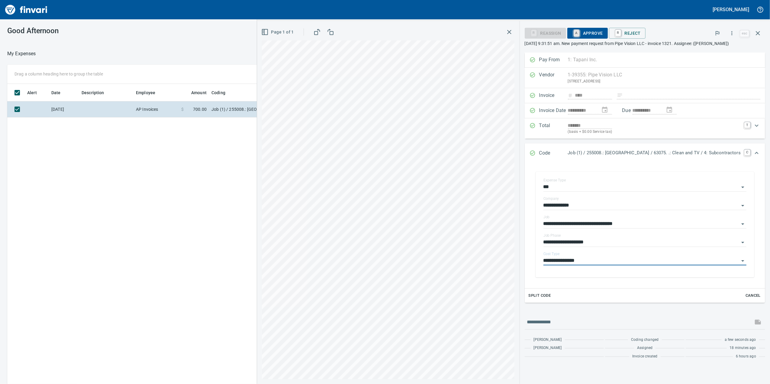 The width and height of the screenshot is (770, 384). What do you see at coordinates (21, 54) in the screenshot?
I see `nav: breadcrumb` at bounding box center [21, 54].